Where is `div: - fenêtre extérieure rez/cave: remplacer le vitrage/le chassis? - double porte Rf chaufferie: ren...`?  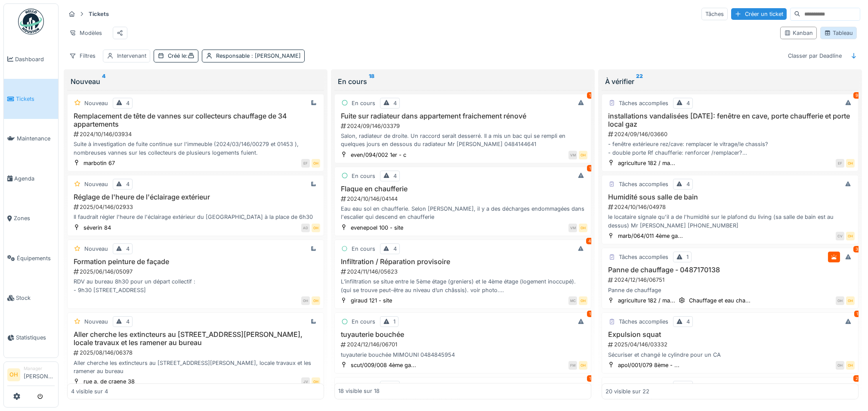
div: - fenêtre extérieure rez/cave: remplacer le vitrage/le chassis? - double porte Rf chaufferie: ren... is located at coordinates (730, 148).